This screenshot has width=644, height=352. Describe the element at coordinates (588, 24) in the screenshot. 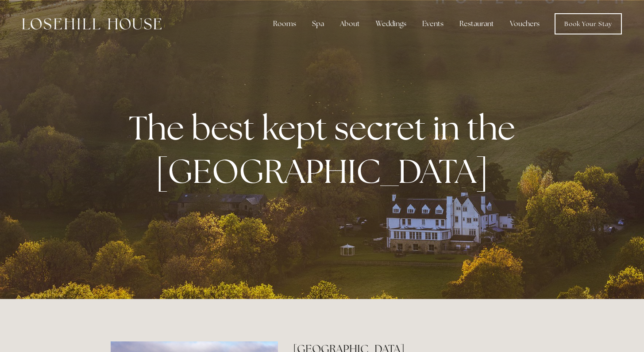

I see `a: Book Your Stay` at that location.